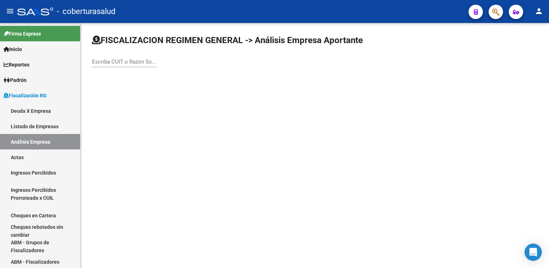 The width and height of the screenshot is (549, 268). Describe the element at coordinates (533, 252) in the screenshot. I see `div: Open Intercom Messenger` at that location.